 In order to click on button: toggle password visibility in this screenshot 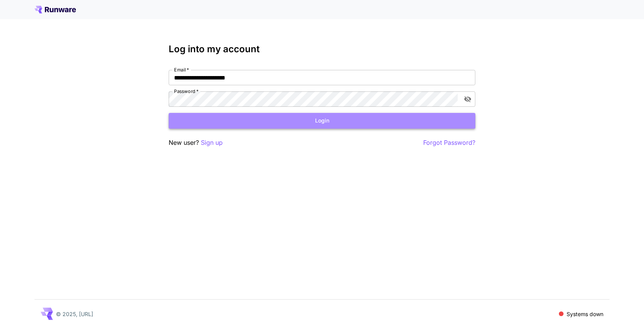, I will do `click(468, 99)`.